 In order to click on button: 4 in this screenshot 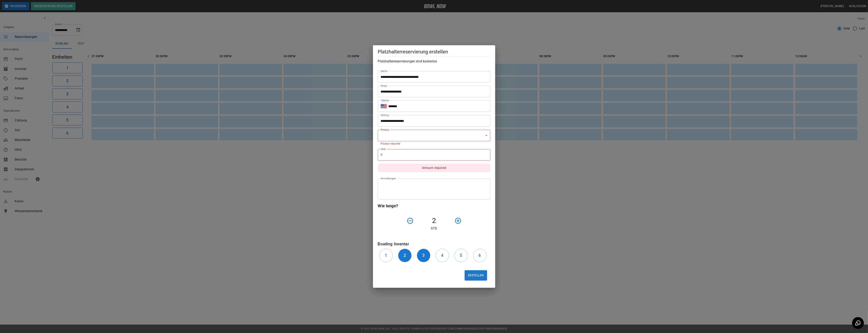, I will do `click(442, 255)`.